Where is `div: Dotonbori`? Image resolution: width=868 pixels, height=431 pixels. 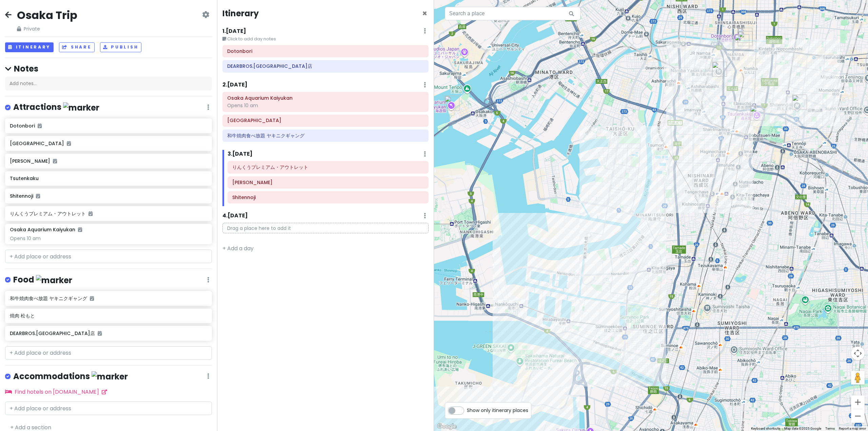 div: Dotonbori is located at coordinates (745, 35).